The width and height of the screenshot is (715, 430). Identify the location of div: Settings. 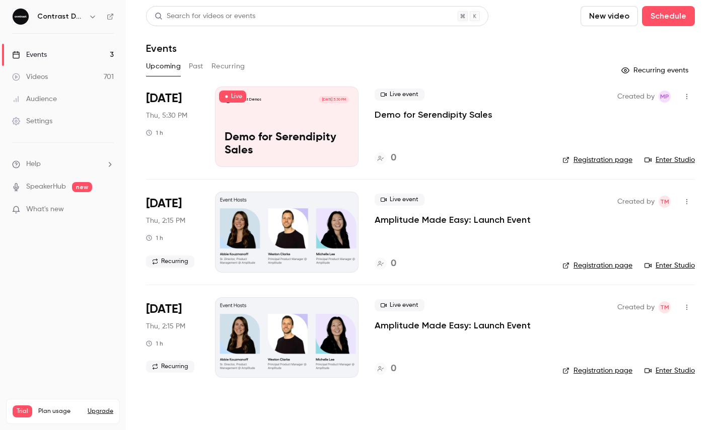
(32, 121).